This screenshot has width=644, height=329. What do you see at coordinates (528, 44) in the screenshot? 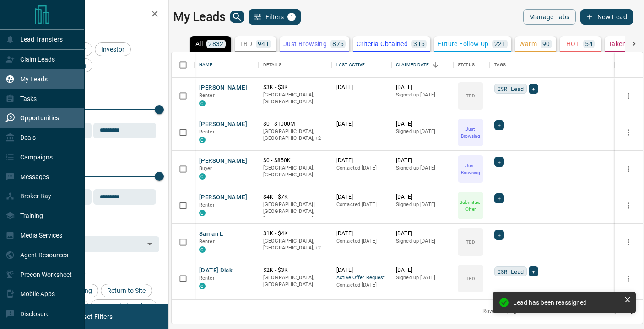
I see `p: Warm` at bounding box center [528, 44].